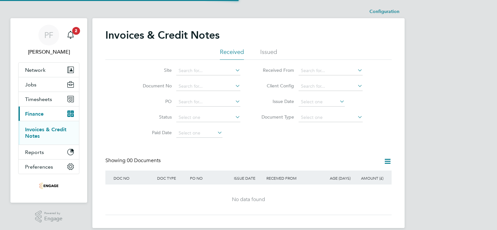  Describe the element at coordinates (275, 70) in the screenshot. I see `label: Received From` at that location.